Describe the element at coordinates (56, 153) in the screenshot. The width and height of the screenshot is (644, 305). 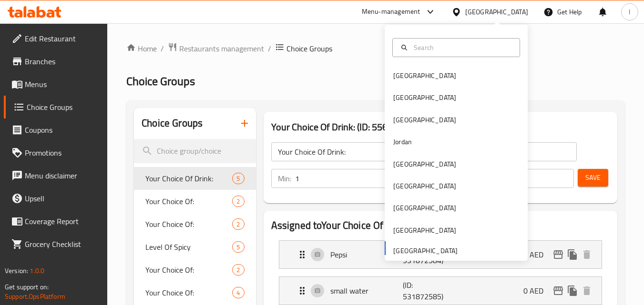
I see `a: Promotions` at that location.